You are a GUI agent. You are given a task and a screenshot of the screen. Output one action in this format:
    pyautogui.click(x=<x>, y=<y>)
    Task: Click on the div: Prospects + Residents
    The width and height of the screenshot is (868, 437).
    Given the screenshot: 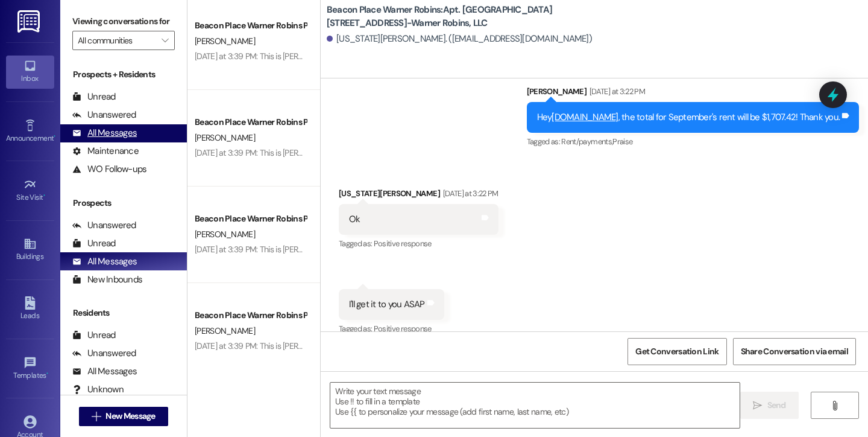 What is the action you would take?
    pyautogui.click(x=123, y=74)
    